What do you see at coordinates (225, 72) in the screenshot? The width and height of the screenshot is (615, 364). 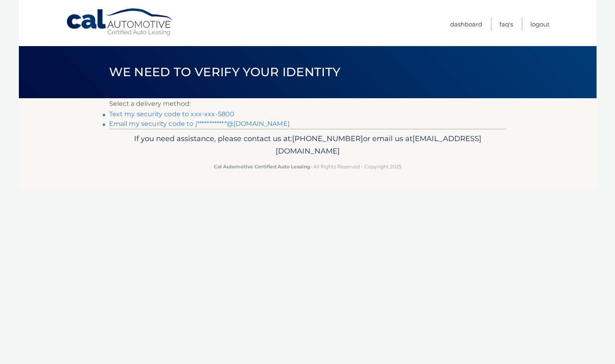 I see `span: We need to verify your identity` at bounding box center [225, 72].